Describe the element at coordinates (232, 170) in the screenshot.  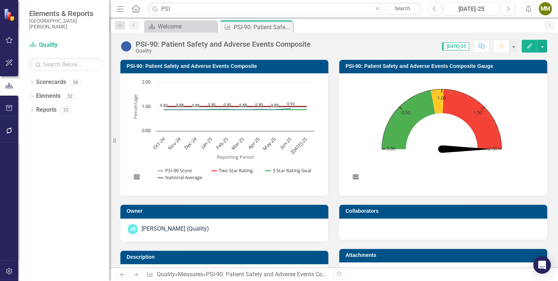
I see `button: Show Two Star Rating` at that location.